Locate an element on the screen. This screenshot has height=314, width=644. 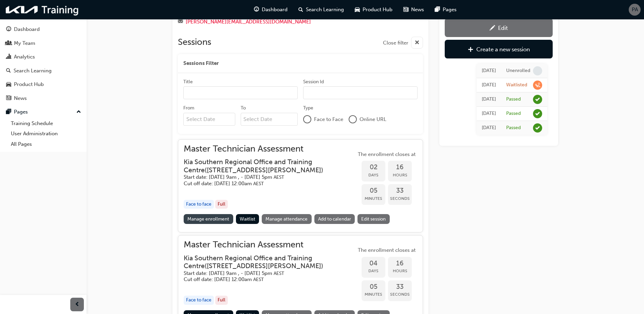
span: Seconds is located at coordinates (400, 199).